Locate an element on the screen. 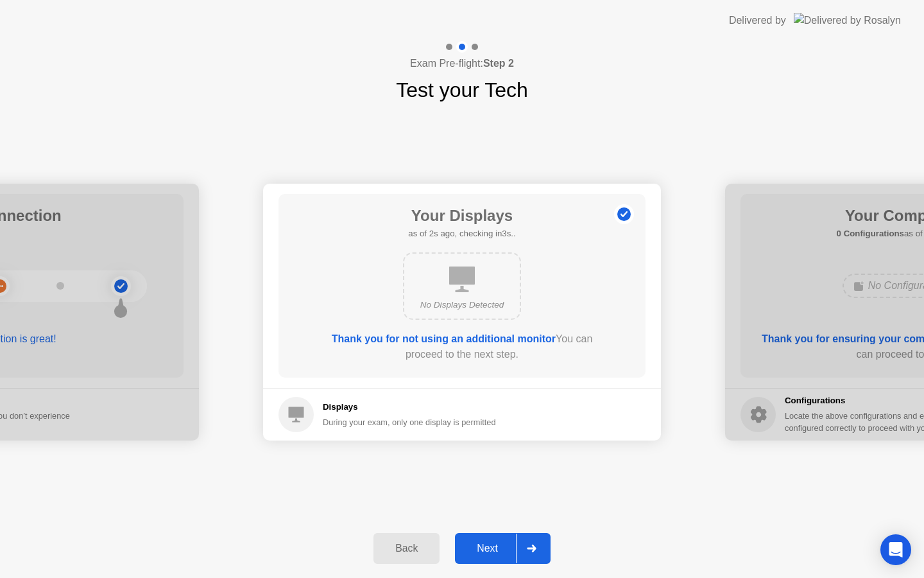  button: Next is located at coordinates (502, 548).